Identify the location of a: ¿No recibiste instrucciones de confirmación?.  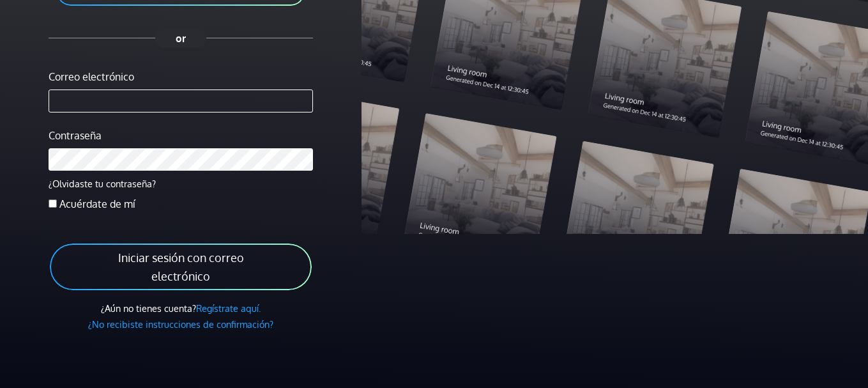
(181, 324).